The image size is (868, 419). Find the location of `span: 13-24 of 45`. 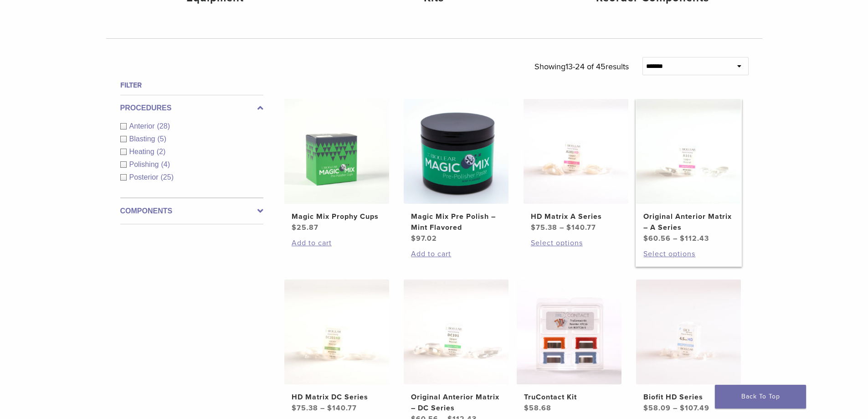

span: 13-24 of 45 is located at coordinates (585, 67).